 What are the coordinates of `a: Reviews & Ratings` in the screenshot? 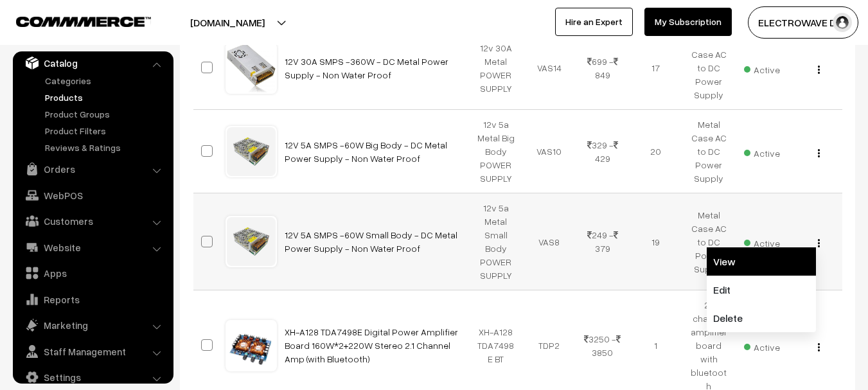 It's located at (105, 147).